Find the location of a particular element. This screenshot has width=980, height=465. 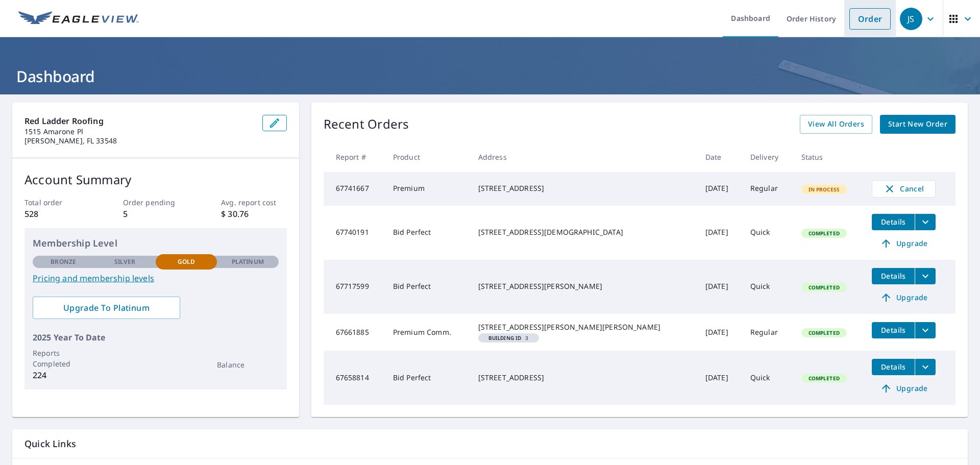

th: Status is located at coordinates (828, 157).